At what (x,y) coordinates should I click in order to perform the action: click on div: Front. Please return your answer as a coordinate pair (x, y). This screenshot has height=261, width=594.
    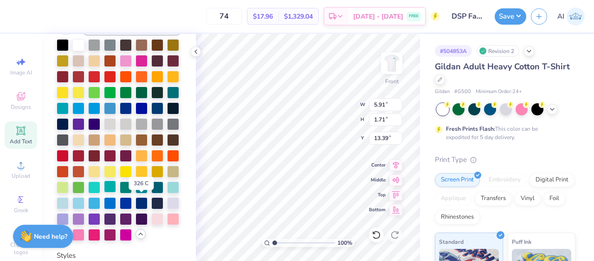
    Looking at the image, I should click on (392, 81).